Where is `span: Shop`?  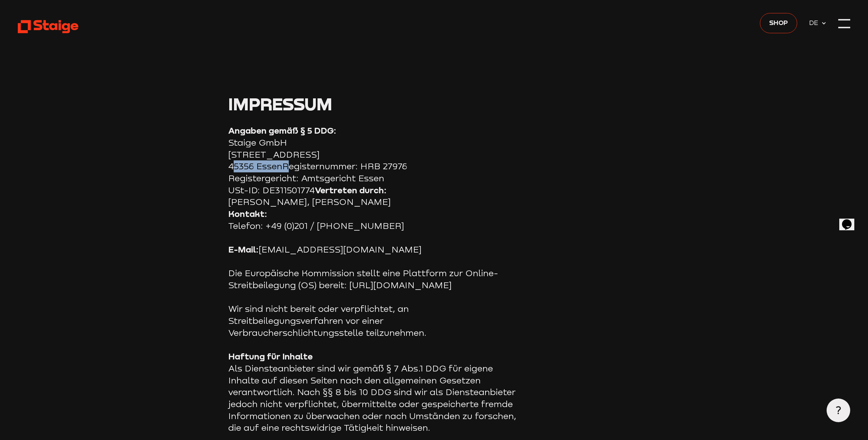
span: Shop is located at coordinates (779, 23).